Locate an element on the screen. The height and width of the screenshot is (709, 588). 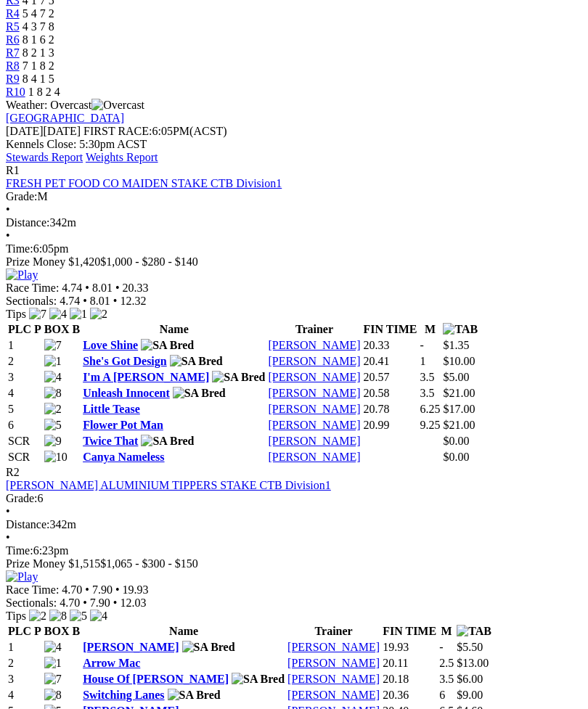
span: Sectionals: is located at coordinates (31, 300).